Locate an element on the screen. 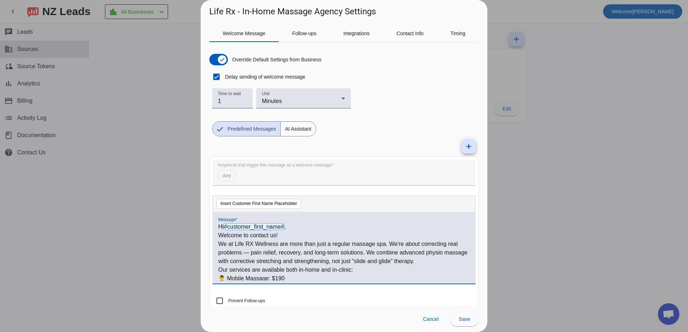  span: #customer_first_name# is located at coordinates (254, 226).